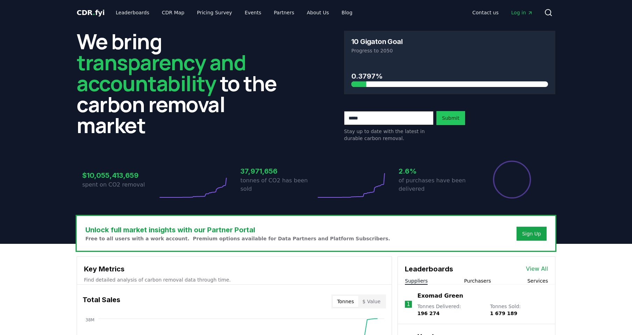 The height and width of the screenshot is (335, 632). I want to click on h3: 10 Gigaton Goal, so click(377, 42).